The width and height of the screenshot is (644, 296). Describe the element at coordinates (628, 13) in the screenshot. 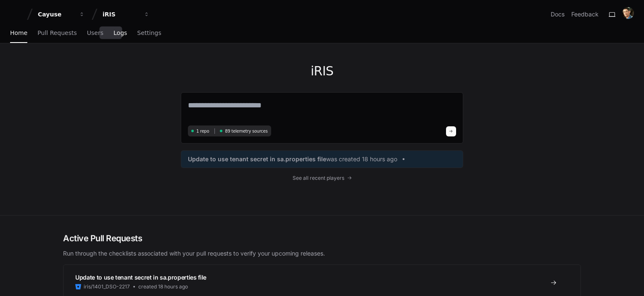

I see `img: ACg8ocKT12T8IxHqFqezwIZ1qx8t5a0HVxJn-BnUxrfPmB1q2nmnzA=s96-c` at that location.